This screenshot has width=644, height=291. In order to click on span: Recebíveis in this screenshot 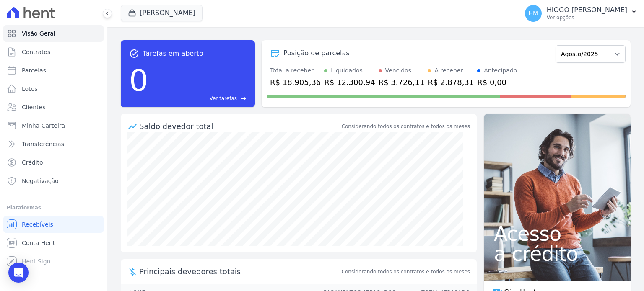, I will do `click(37, 224)`.